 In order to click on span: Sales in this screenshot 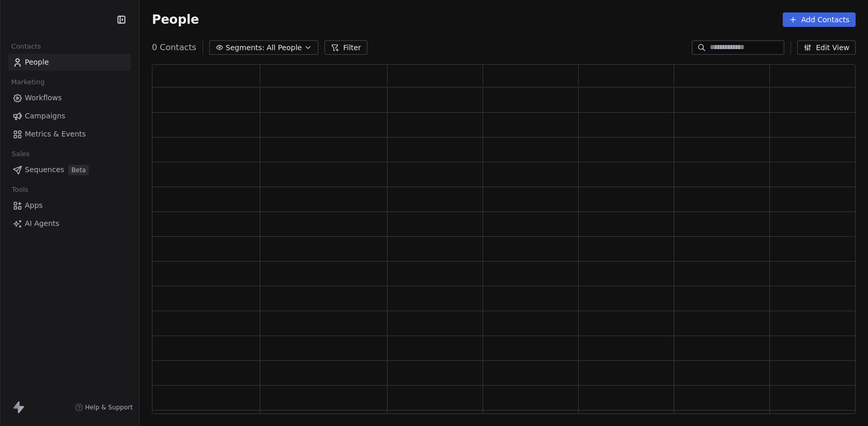, I will do `click(21, 154)`.